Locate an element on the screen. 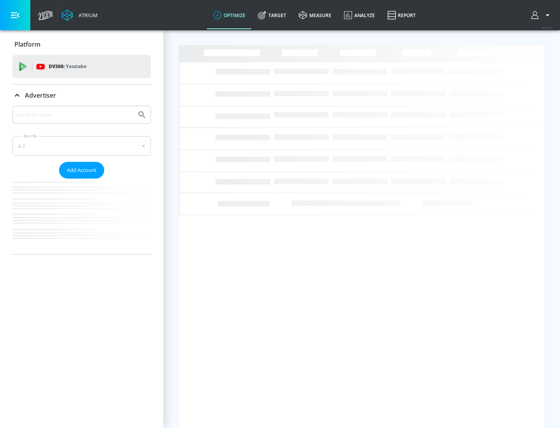 The height and width of the screenshot is (428, 560). a: Target is located at coordinates (272, 15).